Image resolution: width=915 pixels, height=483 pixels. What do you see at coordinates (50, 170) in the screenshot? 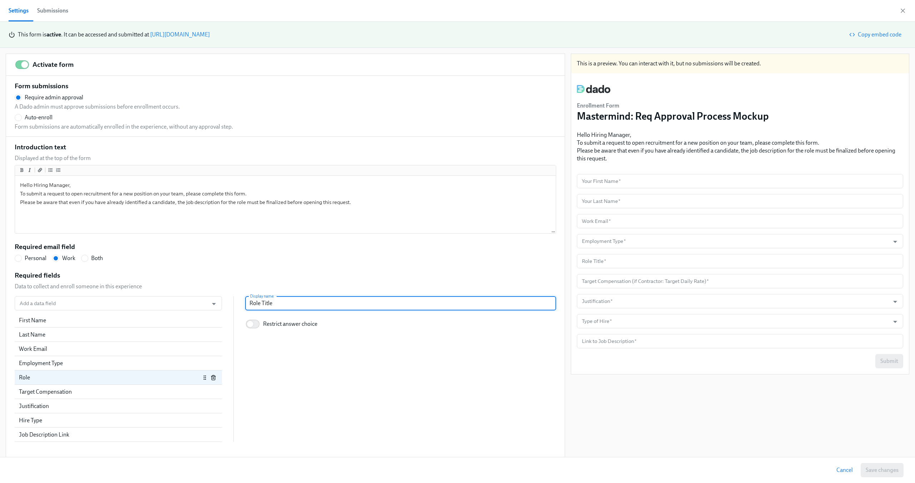
I see `button: Add unordered list` at bounding box center [50, 170].